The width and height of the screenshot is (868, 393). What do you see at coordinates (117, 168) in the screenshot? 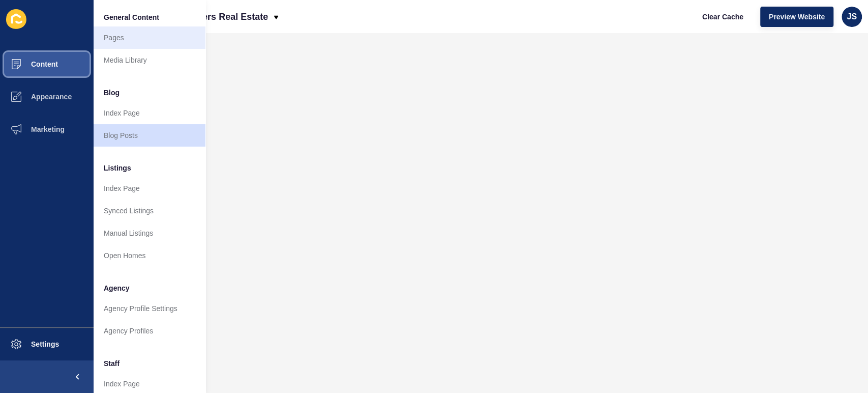
I see `span: Listings` at bounding box center [117, 168].